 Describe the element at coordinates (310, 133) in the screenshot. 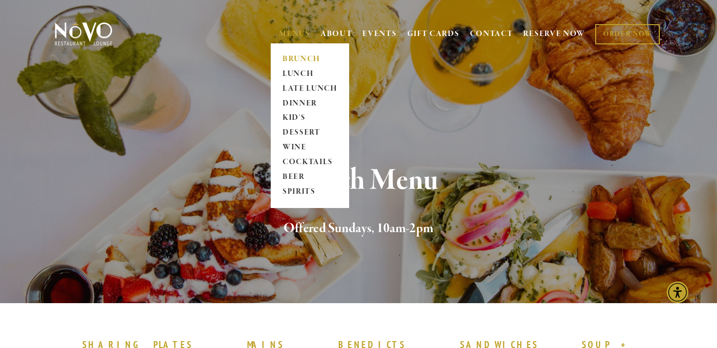

I see `a: DESSERT` at that location.